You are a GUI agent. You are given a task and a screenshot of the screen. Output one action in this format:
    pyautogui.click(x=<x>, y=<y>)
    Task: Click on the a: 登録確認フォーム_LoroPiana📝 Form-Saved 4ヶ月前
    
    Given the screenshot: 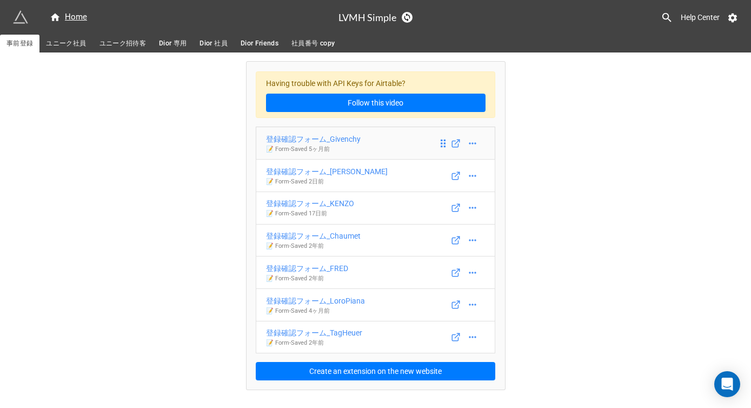 What is the action you would take?
    pyautogui.click(x=375, y=304)
    